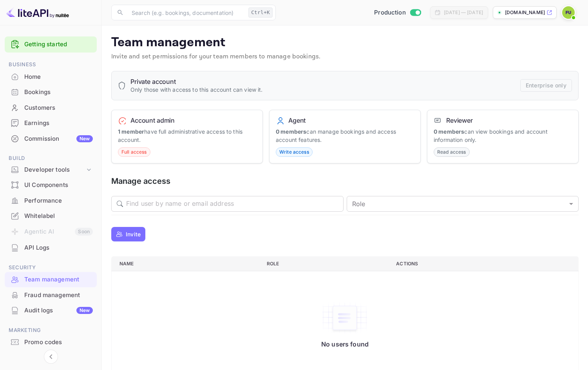  Describe the element at coordinates (345, 344) in the screenshot. I see `p: No users found` at that location.